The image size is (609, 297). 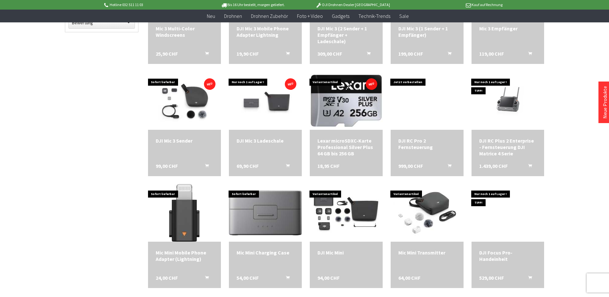 What do you see at coordinates (346, 147) in the screenshot?
I see `div: Lexar microSDXC-Karte Professional Silver Plus 64 GB bis 256 GB` at bounding box center [346, 147].